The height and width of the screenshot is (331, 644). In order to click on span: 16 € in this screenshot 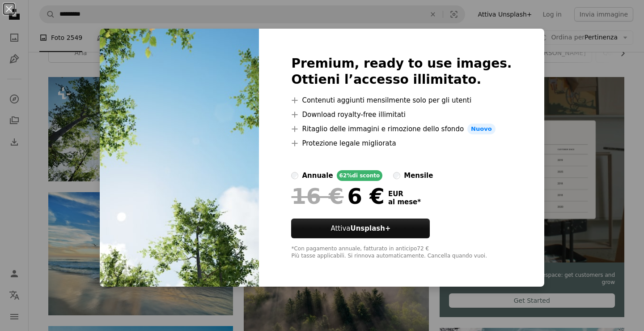, I will do `click(317, 196)`.